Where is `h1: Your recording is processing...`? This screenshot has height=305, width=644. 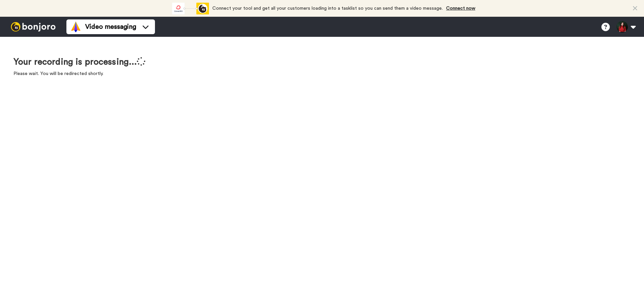
h1: Your recording is processing... is located at coordinates (80, 62).